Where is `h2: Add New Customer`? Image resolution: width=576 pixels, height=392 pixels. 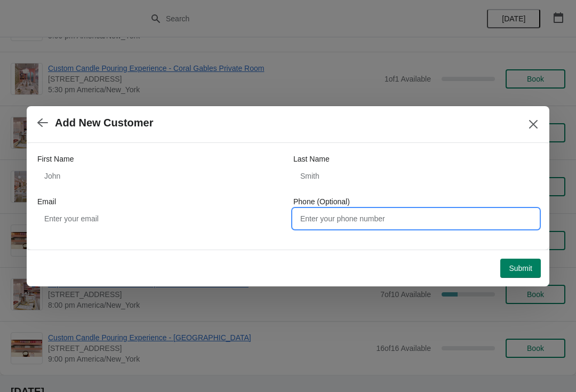 h2: Add New Customer is located at coordinates (104, 123).